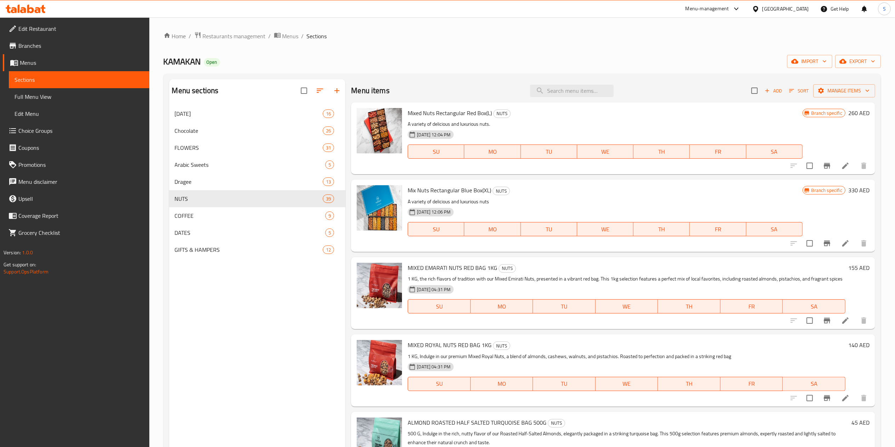 This screenshot has height=447, width=895. What do you see at coordinates (257, 199) in the screenshot?
I see `div: NUTS39` at bounding box center [257, 199].